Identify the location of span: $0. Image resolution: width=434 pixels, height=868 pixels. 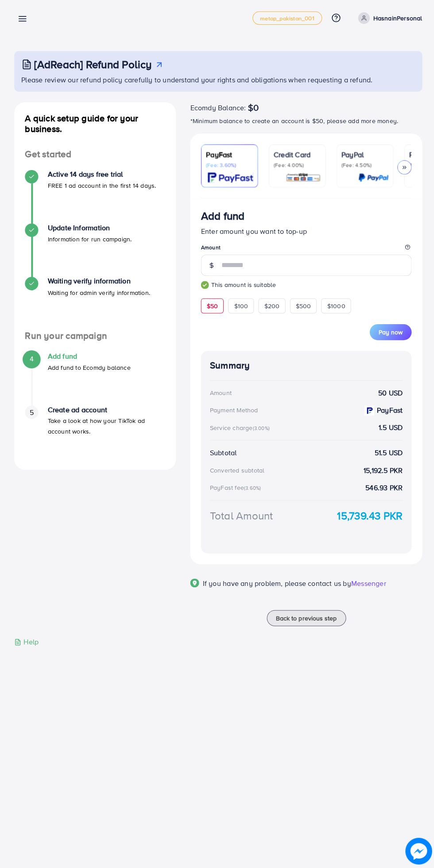
(251, 111).